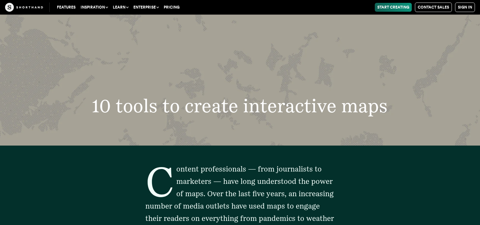  Describe the element at coordinates (240, 106) in the screenshot. I see `h1: 10 tools to create interactive maps` at that location.